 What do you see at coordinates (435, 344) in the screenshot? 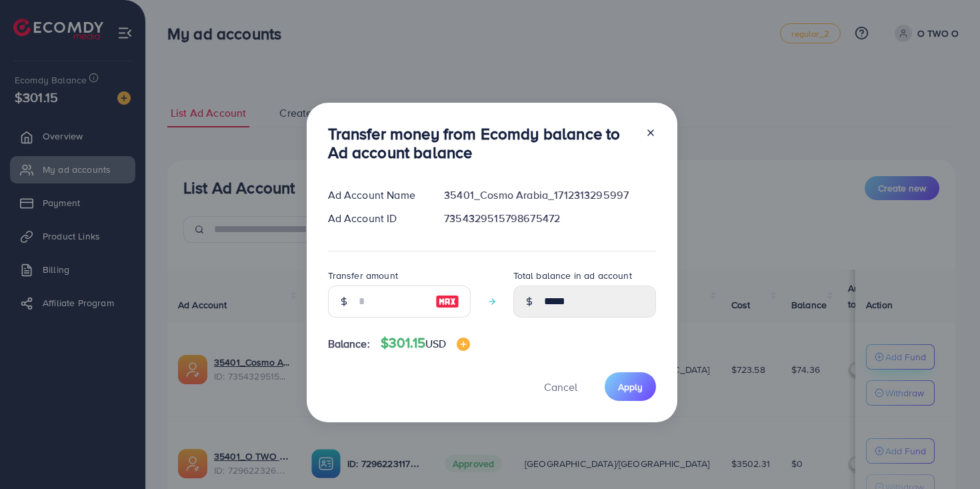
I see `span: USD` at bounding box center [435, 344].